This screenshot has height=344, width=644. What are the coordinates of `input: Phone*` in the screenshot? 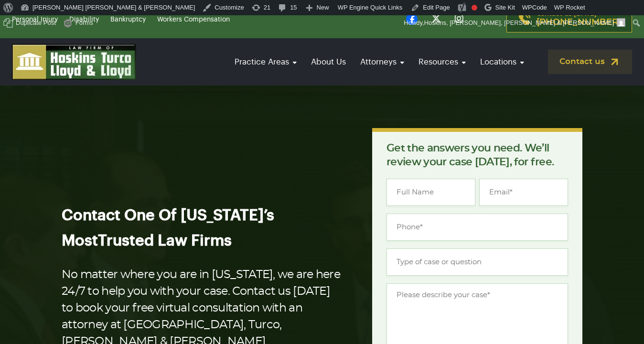 It's located at (477, 227).